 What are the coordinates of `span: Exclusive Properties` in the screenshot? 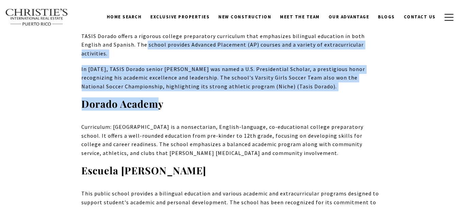 It's located at (180, 17).